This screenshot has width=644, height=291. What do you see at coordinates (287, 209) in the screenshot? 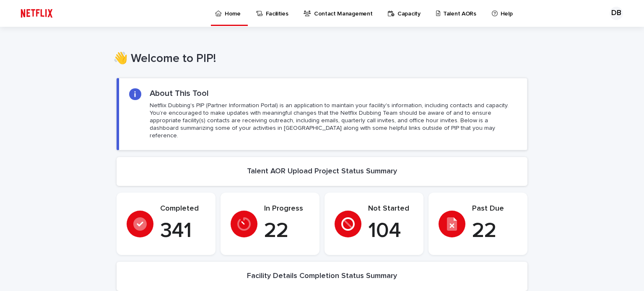
I see `p: In Progress` at bounding box center [287, 209].